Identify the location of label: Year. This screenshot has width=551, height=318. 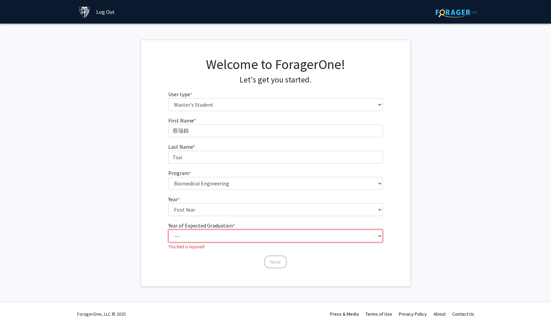
(174, 199).